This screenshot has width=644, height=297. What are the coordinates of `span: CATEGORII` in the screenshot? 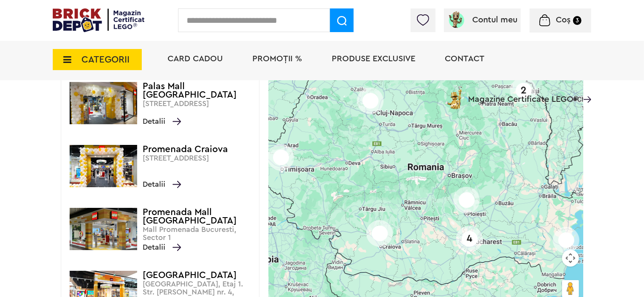 It's located at (105, 60).